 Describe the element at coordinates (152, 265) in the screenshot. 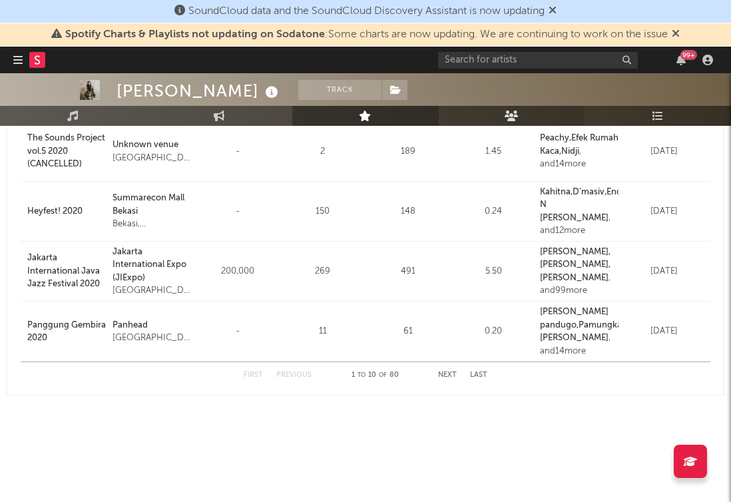

I see `a: Jakarta International Expo (JIExpo)` at that location.